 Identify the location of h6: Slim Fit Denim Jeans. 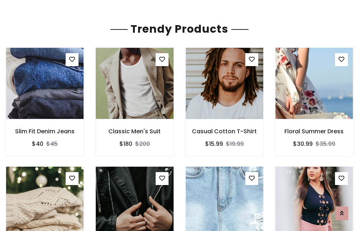
(45, 131).